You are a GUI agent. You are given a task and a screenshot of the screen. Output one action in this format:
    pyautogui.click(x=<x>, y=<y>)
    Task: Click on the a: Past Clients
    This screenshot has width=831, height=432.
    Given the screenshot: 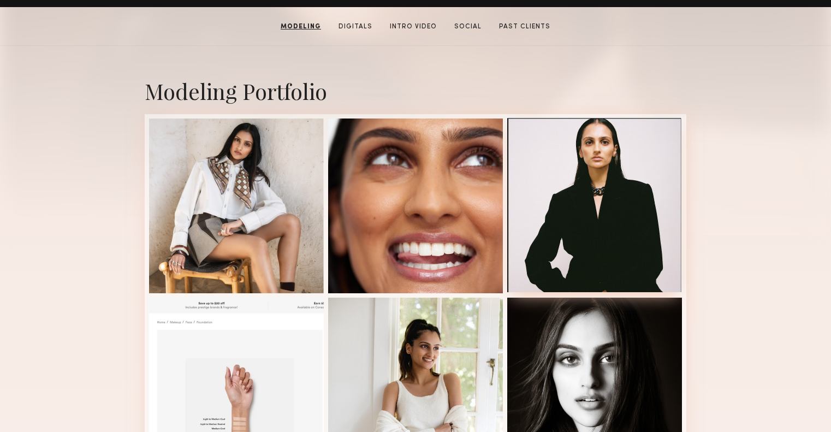 What is the action you would take?
    pyautogui.click(x=525, y=27)
    